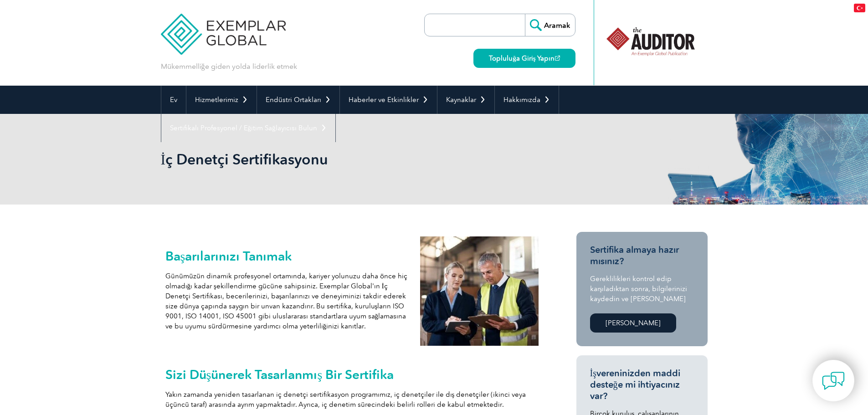 This screenshot has height=415, width=868. I want to click on font: Sertifikalı Profesyonel / Eğitim Sağlayıcısı Bulun, so click(243, 128).